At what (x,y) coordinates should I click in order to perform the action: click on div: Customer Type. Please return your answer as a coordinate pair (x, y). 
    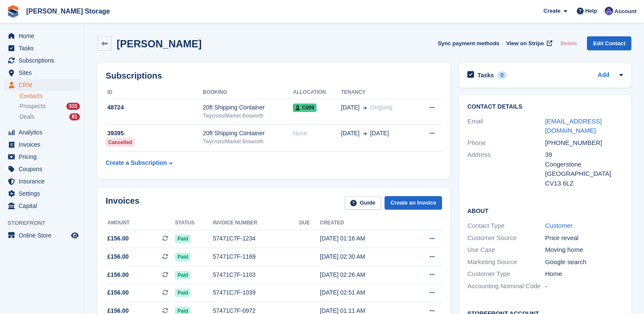
    Looking at the image, I should click on (506, 274).